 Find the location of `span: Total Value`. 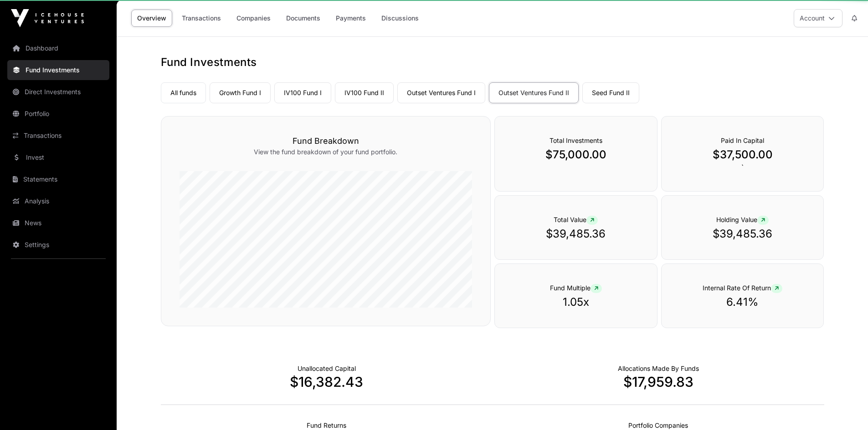

span: Total Value is located at coordinates (576, 219).